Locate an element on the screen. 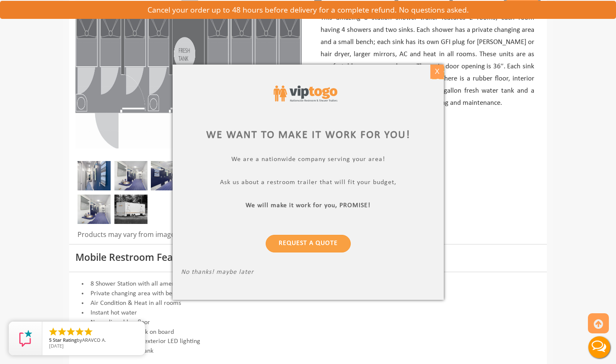 This screenshot has height=364, width=616. span: Star Rating is located at coordinates (65, 340).